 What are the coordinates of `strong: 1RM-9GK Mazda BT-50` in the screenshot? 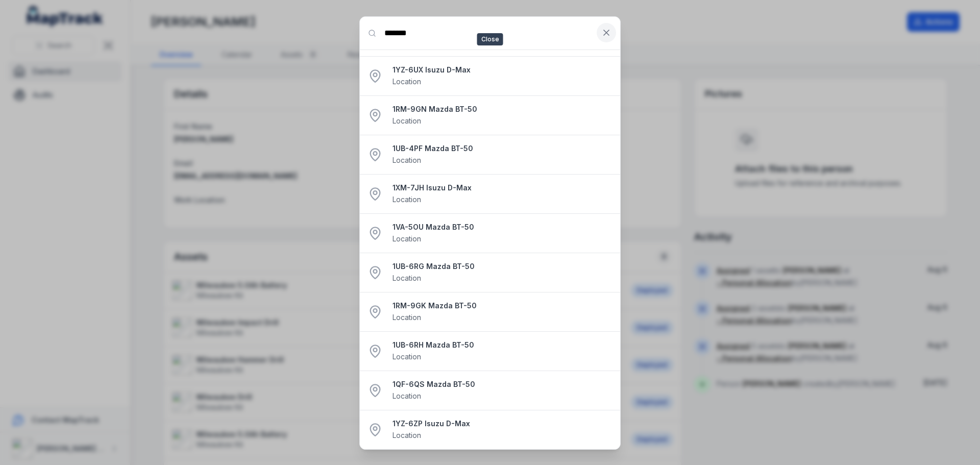 It's located at (502, 306).